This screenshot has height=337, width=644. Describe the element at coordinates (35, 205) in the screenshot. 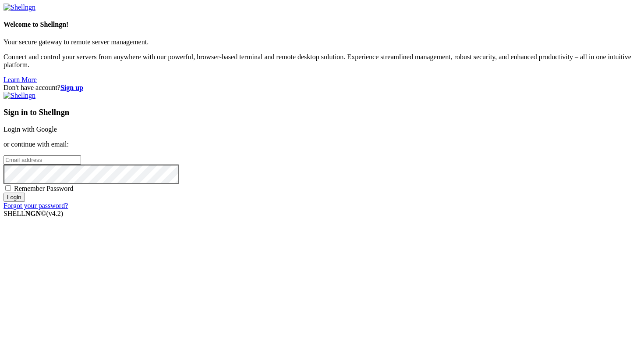

I see `a: Forgot your password?` at that location.